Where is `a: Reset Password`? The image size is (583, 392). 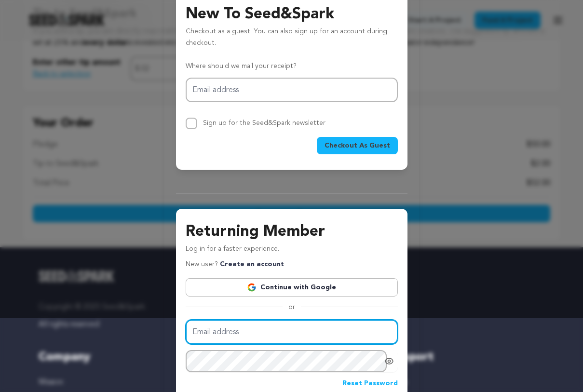 a: Reset Password is located at coordinates (370, 384).